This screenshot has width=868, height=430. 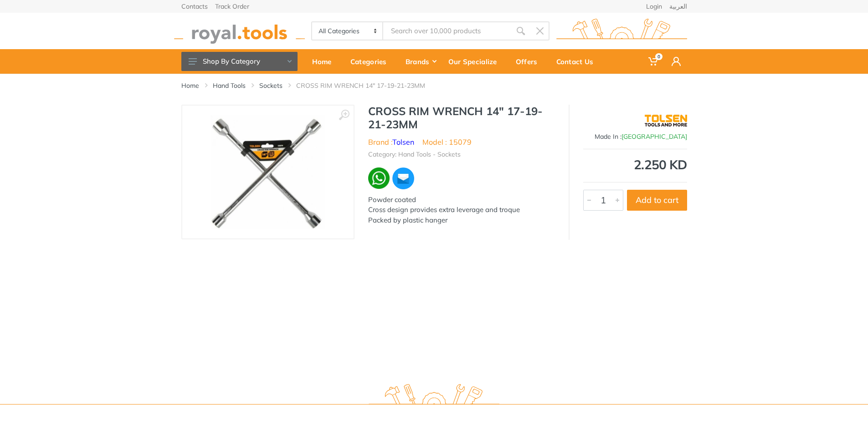 I want to click on div: Contact Us, so click(x=578, y=61).